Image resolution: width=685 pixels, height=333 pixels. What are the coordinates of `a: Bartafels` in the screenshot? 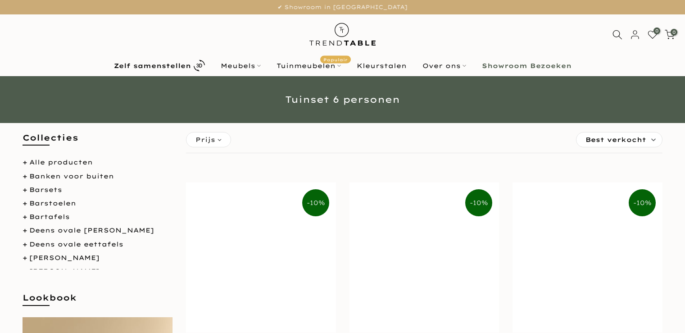 It's located at (50, 217).